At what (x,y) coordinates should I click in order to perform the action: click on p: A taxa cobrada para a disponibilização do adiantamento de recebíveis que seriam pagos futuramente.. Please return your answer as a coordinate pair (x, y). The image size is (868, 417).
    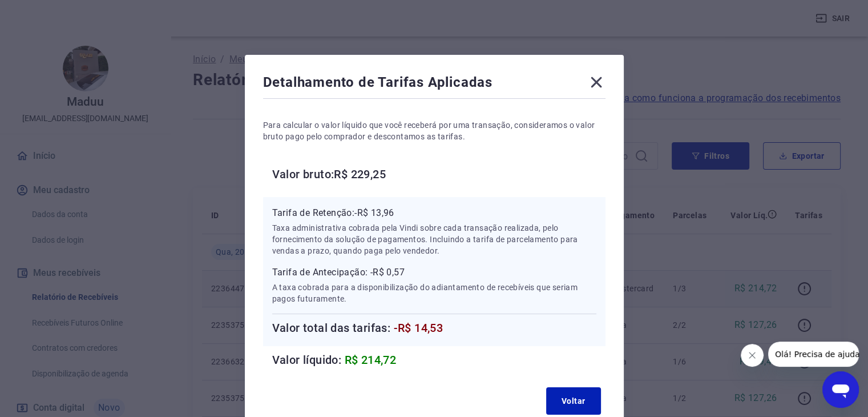
    Looking at the image, I should click on (434, 293).